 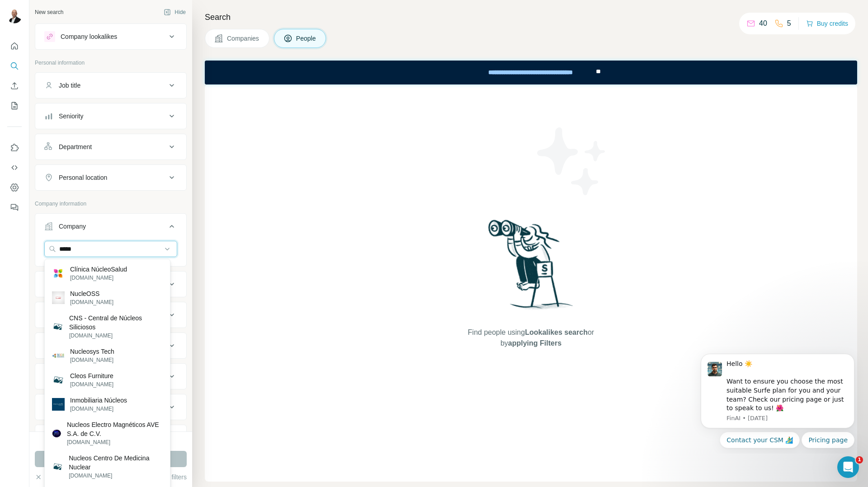 I want to click on div: message notification from FinAI, 15w ago. Hello ☀️ Want to ensure you choose the most suitable Su..., so click(x=91, y=45).